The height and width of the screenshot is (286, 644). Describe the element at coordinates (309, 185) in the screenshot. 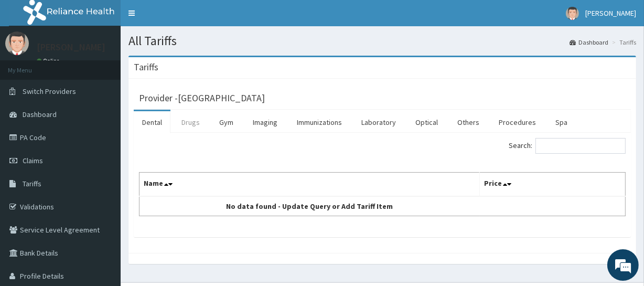

I see `th: Name` at that location.